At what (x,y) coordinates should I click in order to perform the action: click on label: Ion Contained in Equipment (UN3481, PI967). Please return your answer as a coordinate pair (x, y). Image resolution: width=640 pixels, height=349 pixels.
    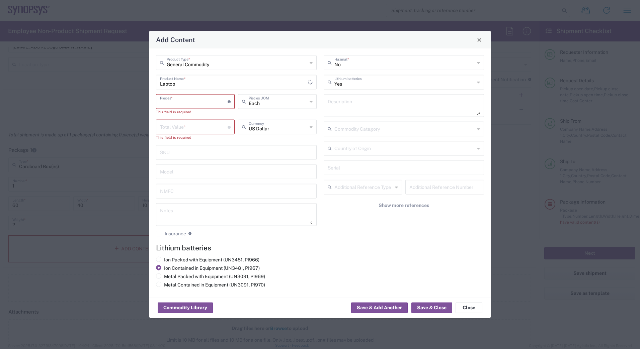
    Looking at the image, I should click on (208, 268).